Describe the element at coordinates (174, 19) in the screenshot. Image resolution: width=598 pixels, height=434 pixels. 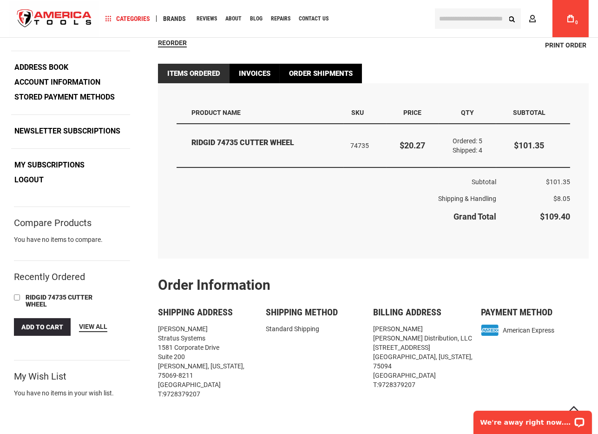
I see `a: Brands` at that location.